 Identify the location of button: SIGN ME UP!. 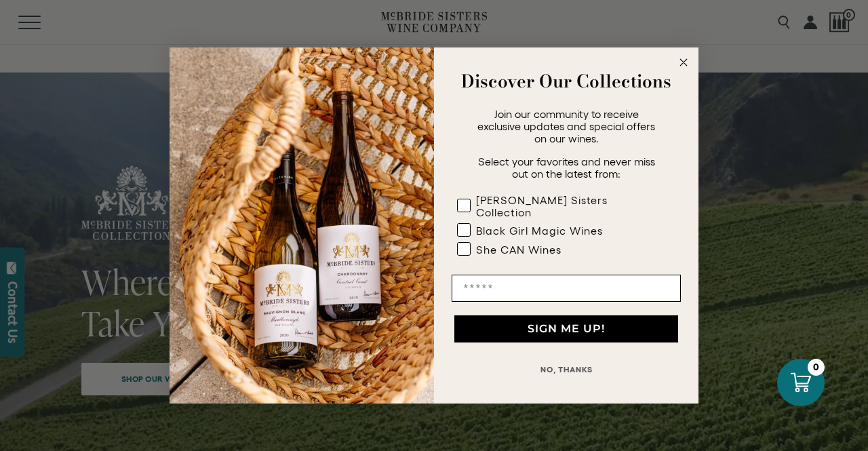
(567, 329).